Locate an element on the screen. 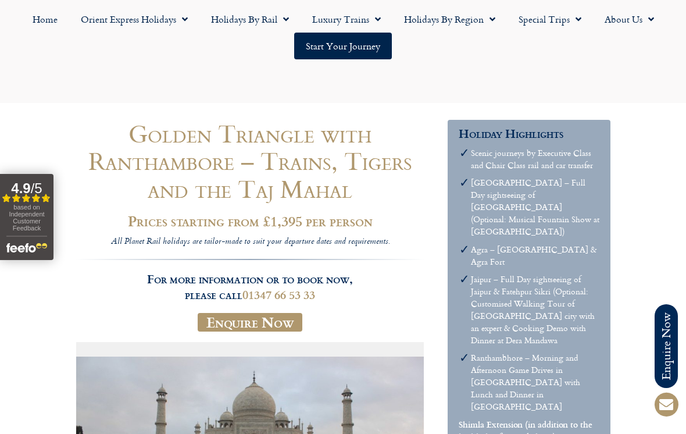  h3: For more information or to book now, please call is located at coordinates (250, 280).